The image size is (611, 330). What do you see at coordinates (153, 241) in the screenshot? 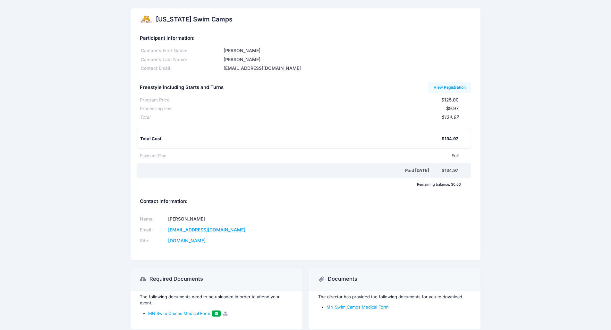
I see `td: Site:` at bounding box center [153, 241].